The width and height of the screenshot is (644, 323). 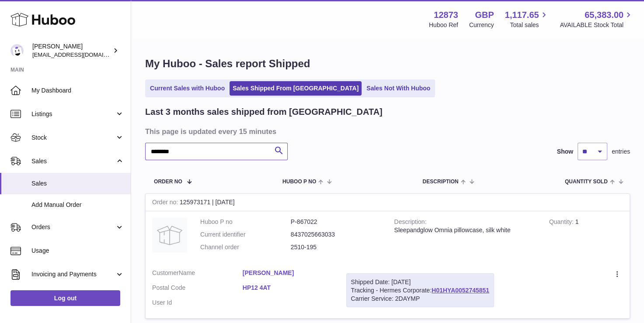 I want to click on div: Tracking - Hermes Corporate:, so click(x=420, y=291).